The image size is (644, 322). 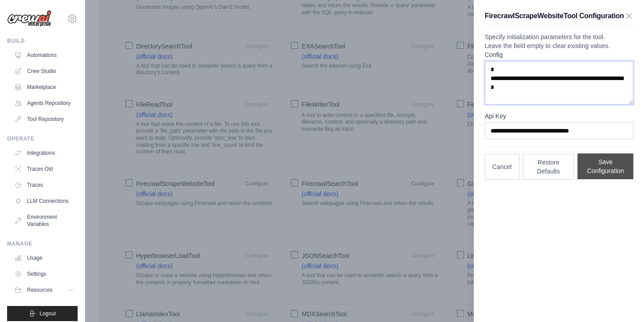 I want to click on h3: FirecrawlScrapeWebsiteTool Configuration, so click(x=554, y=16).